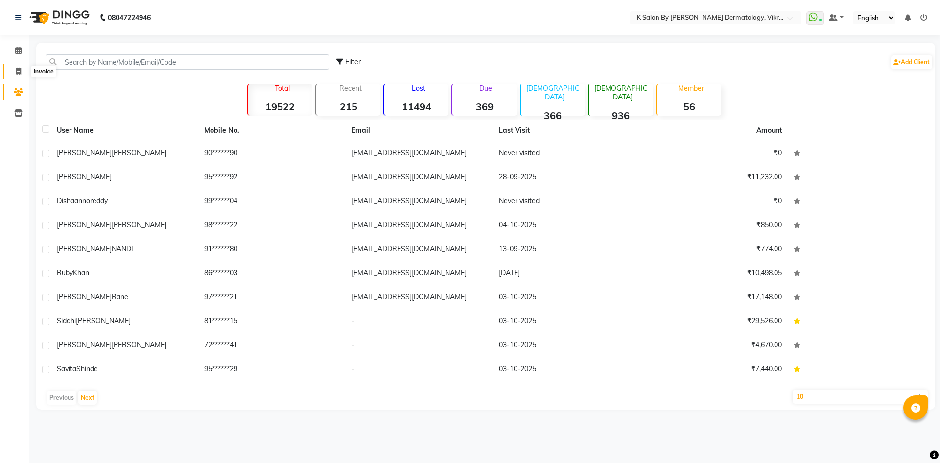 The height and width of the screenshot is (463, 940). Describe the element at coordinates (91, 201) in the screenshot. I see `span: annoreddy` at that location.